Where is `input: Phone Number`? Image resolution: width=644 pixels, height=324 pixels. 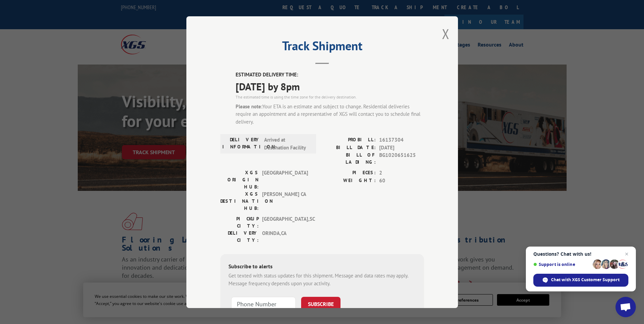
input: Phone Number is located at coordinates (263, 304).